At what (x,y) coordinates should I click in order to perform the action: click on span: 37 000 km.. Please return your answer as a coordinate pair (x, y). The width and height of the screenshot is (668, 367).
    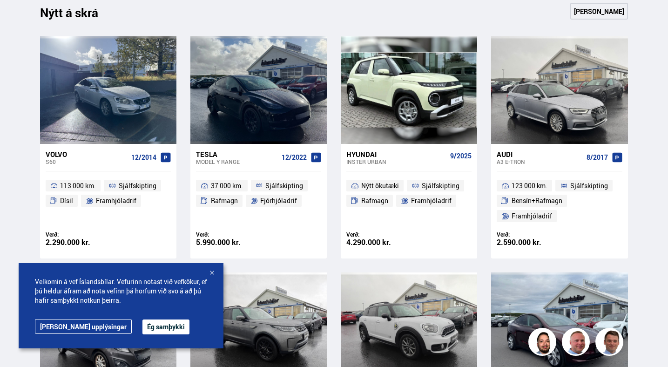
    Looking at the image, I should click on (227, 186).